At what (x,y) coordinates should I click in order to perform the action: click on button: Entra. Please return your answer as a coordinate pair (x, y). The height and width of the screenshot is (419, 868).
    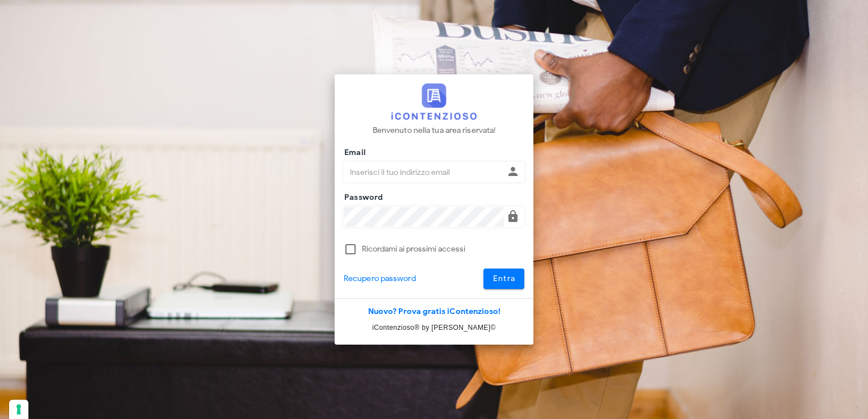
    Looking at the image, I should click on (504, 279).